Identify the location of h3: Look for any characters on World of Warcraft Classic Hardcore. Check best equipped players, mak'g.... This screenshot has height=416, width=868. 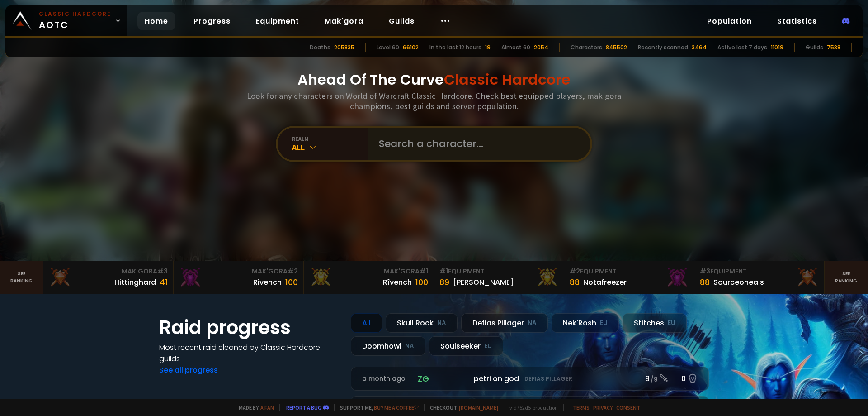
(434, 100).